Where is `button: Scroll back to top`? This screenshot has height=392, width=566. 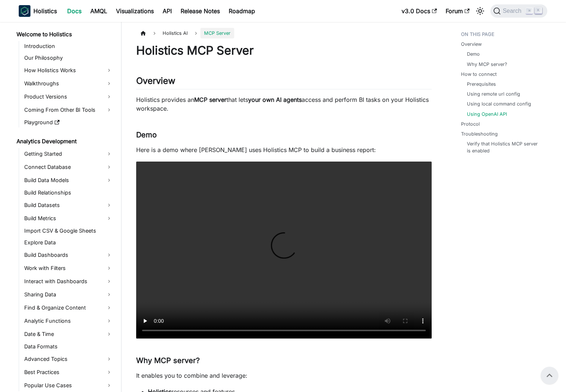
button: Scroll back to top is located at coordinates (549, 376).